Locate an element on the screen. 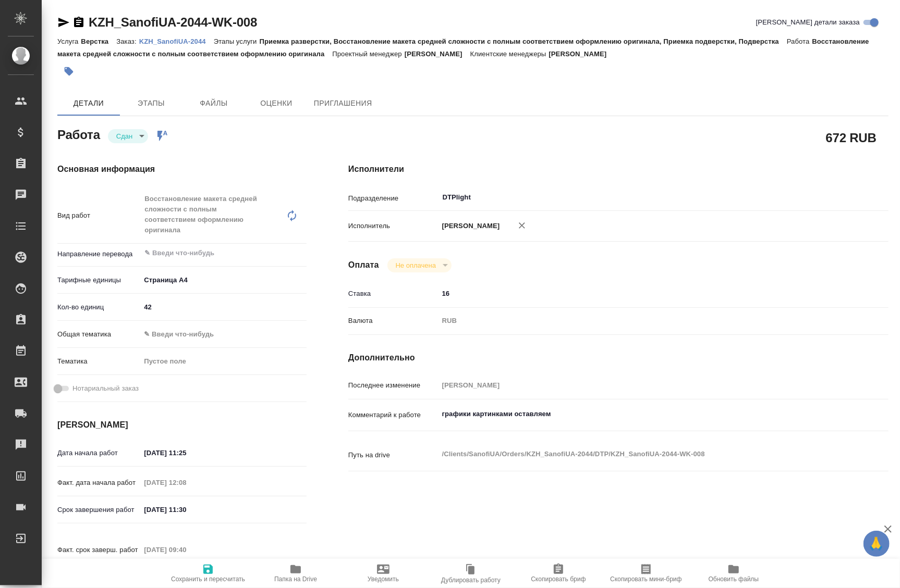  h4: Исполнители is located at coordinates (618, 169).